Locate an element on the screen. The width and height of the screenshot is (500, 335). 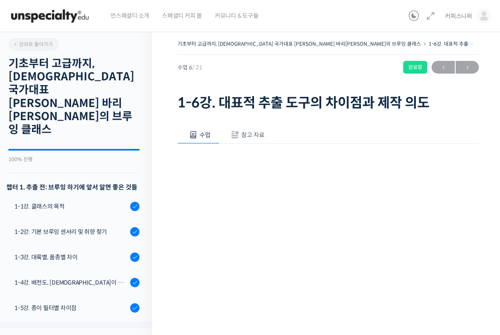
h3: 챕터 1. 추출 전: 브루잉 하기에 앞서 알면 좋은 것들 is located at coordinates (73, 187).